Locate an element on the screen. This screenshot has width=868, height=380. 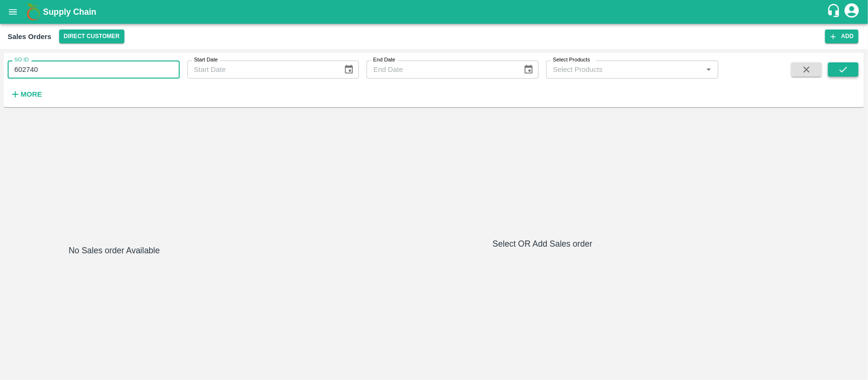
button: Add is located at coordinates (842, 36).